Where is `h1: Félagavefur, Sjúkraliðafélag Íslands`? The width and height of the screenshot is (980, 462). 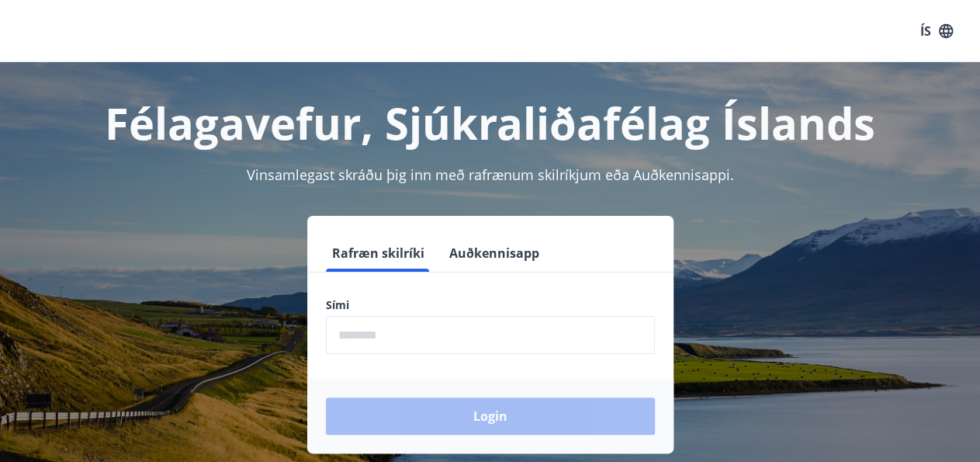 h1: Félagavefur, Sjúkraliðafélag Íslands is located at coordinates (490, 122).